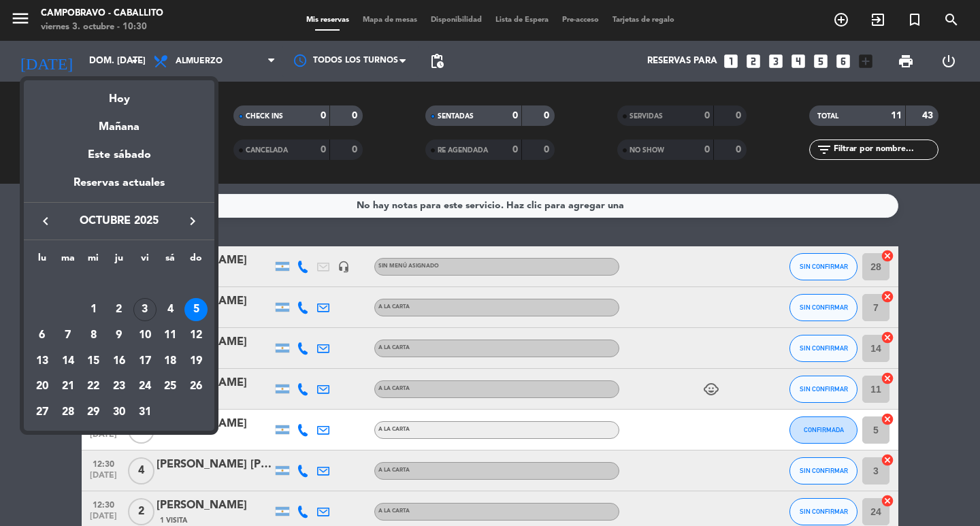  I want to click on div: 7, so click(68, 335).